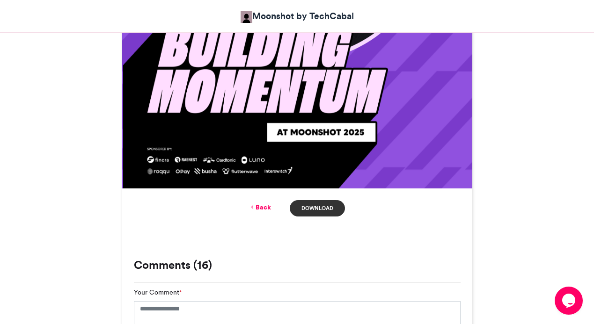 The height and width of the screenshot is (324, 594). I want to click on img: Moonshot by TechCabal, so click(246, 17).